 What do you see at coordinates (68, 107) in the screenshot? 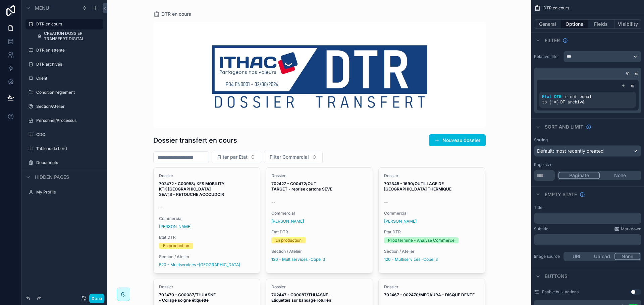
I see `a: Section/Atelier` at bounding box center [68, 107].